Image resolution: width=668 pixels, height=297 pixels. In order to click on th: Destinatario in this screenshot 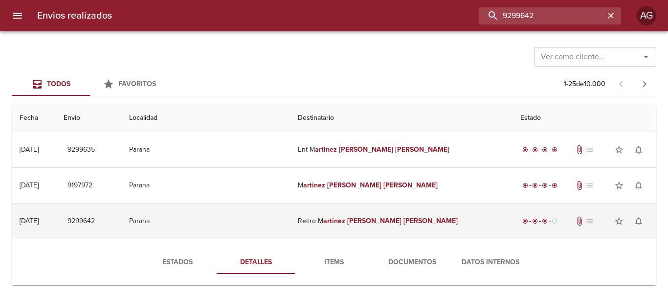, I will do `click(401, 118)`.